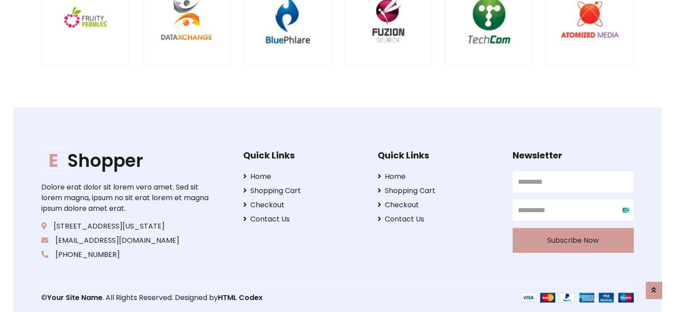 Image resolution: width=675 pixels, height=312 pixels. What do you see at coordinates (128, 161) in the screenshot?
I see `h1: Shopper` at bounding box center [128, 161].